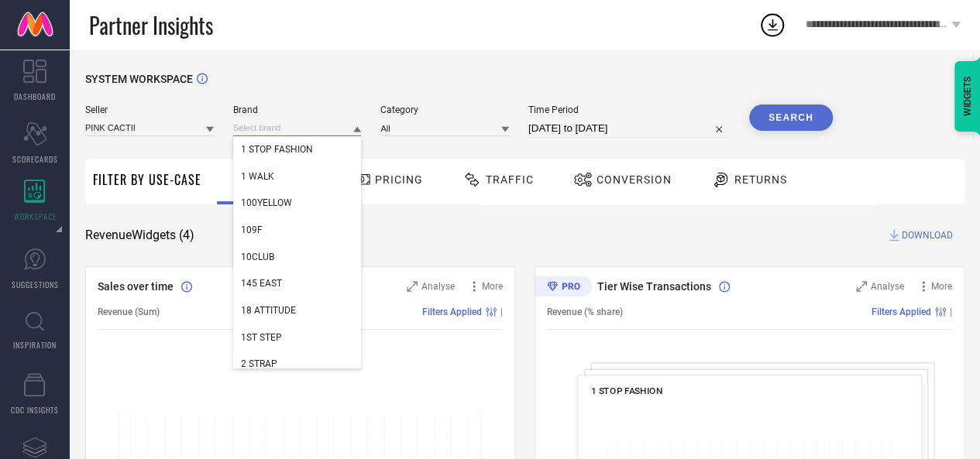 The image size is (980, 459). I want to click on span: Pricing, so click(399, 180).